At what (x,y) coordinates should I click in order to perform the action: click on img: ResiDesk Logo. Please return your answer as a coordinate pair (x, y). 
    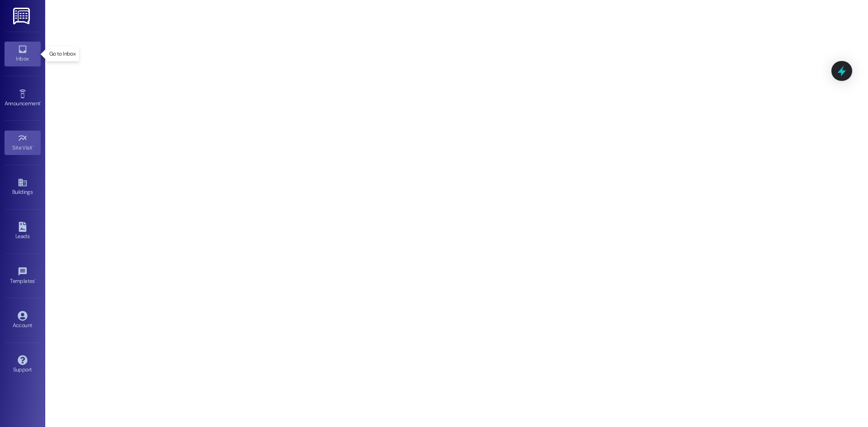
    Looking at the image, I should click on (22, 16).